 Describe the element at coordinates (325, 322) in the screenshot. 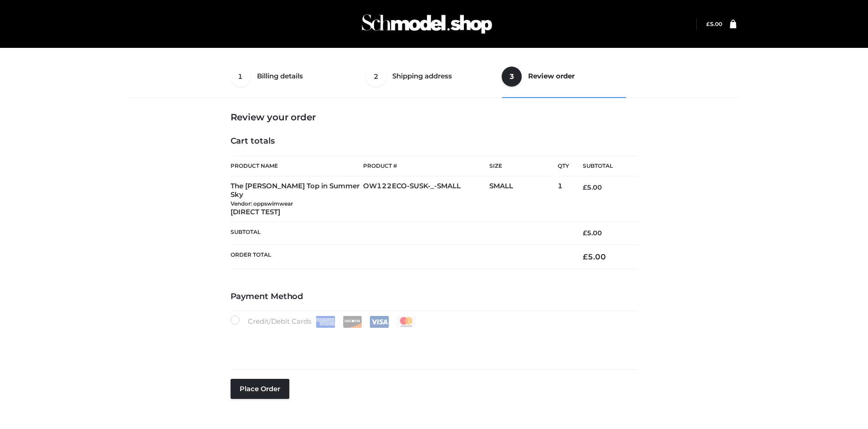

I see `img: Amex` at that location.